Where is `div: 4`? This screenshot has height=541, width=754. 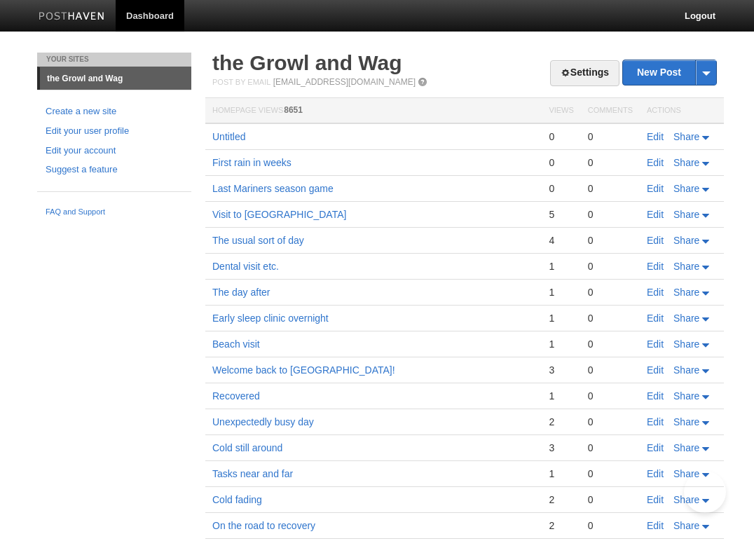 div: 4 is located at coordinates (561, 240).